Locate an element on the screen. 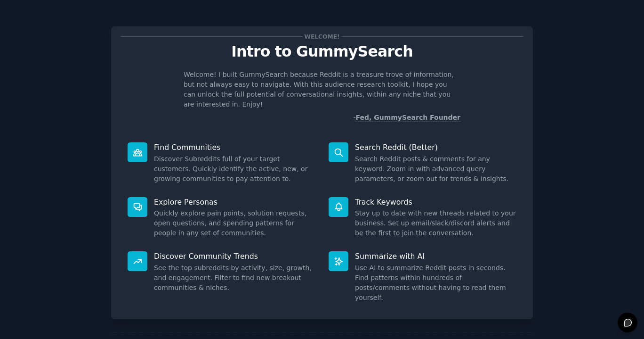 The height and width of the screenshot is (339, 644). a: Fed, GummySearch Founder is located at coordinates (408, 118).